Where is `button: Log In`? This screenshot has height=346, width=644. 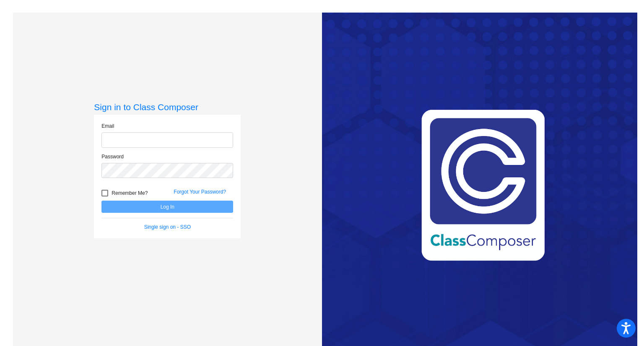
button: Log In is located at coordinates (167, 207).